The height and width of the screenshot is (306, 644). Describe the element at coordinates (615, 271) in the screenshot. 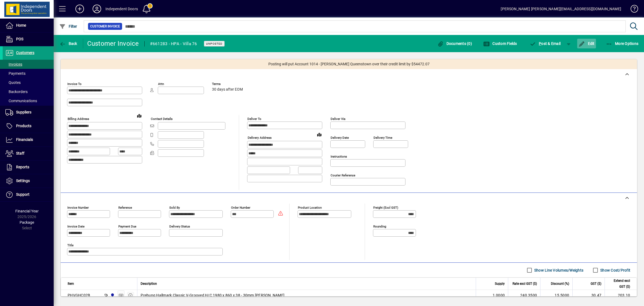

I see `label: Show Cost/Profit` at that location.